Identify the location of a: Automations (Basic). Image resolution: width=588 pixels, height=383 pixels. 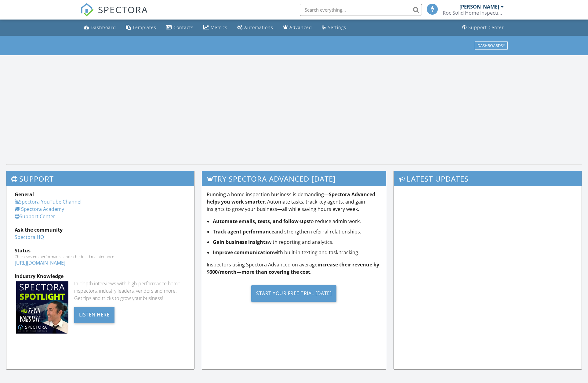
(255, 27).